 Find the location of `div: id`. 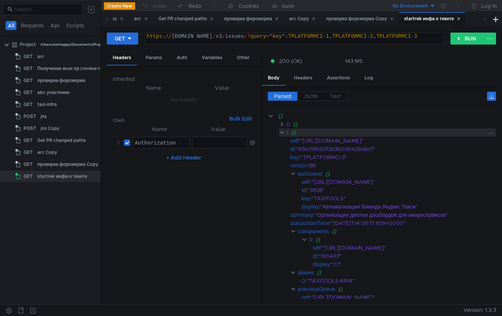

div: id is located at coordinates (315, 256).